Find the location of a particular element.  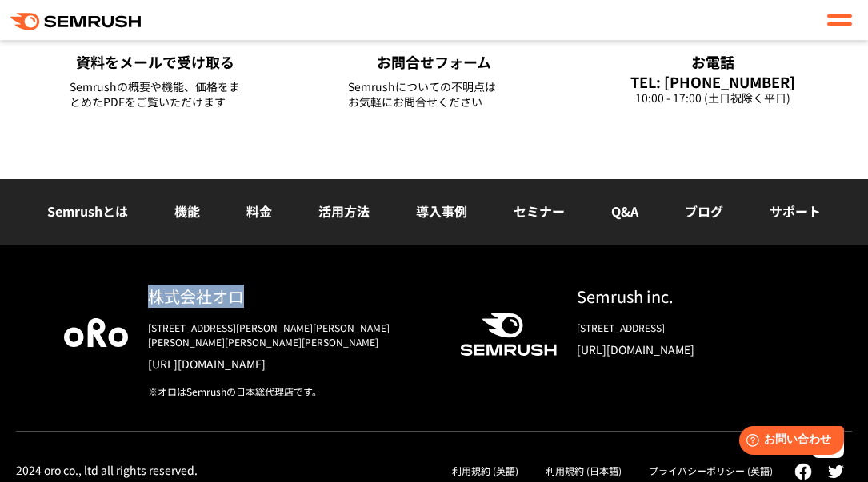

a: ブログ is located at coordinates (704, 211).